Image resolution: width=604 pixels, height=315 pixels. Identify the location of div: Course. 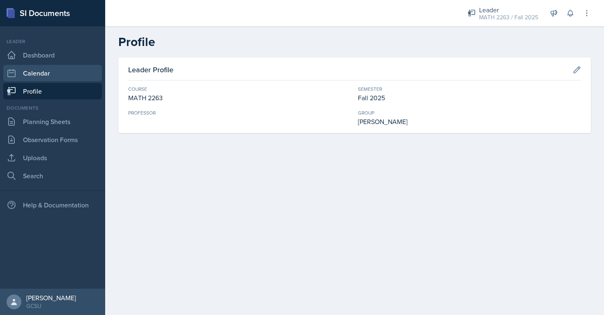
(239, 89).